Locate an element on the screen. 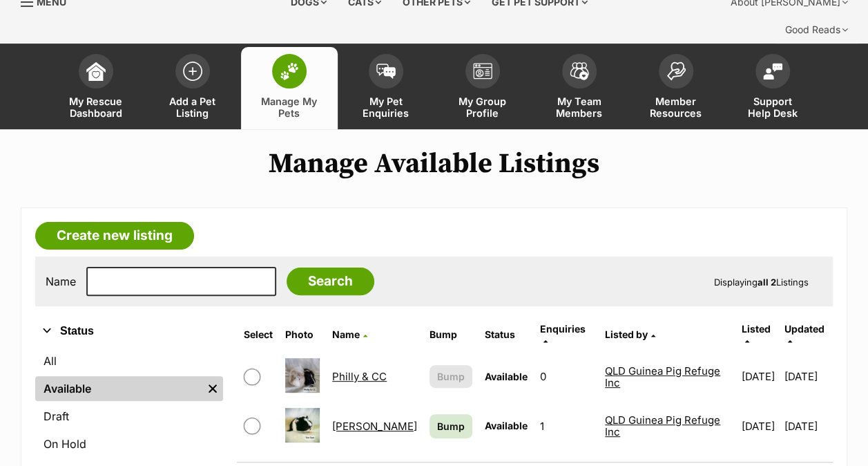 The height and width of the screenshot is (466, 868). img: pet-enquiries-icon-7e3ad2cf08bfb03b45e93fb7055b45f3efa6380592205ae92323e6603595dc1f.svg is located at coordinates (386, 71).